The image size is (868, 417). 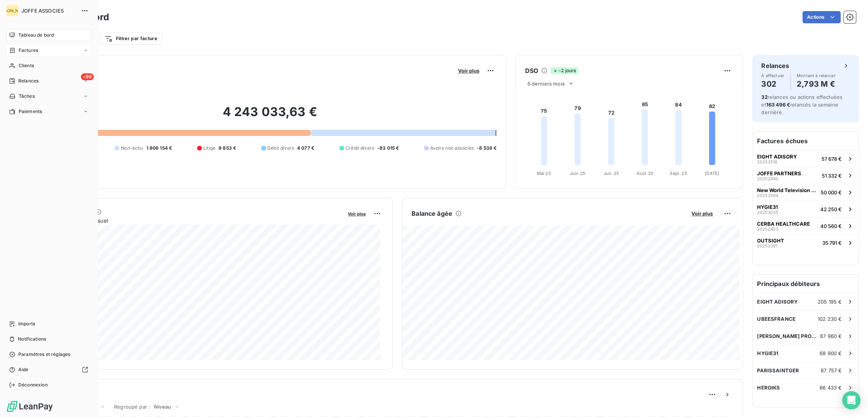 What do you see at coordinates (28, 51) in the screenshot?
I see `span: Factures` at bounding box center [28, 51].